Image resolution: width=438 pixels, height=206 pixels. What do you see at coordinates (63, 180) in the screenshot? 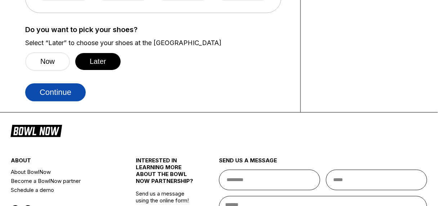
I see `a: Become a BowlNow partner` at bounding box center [63, 180].